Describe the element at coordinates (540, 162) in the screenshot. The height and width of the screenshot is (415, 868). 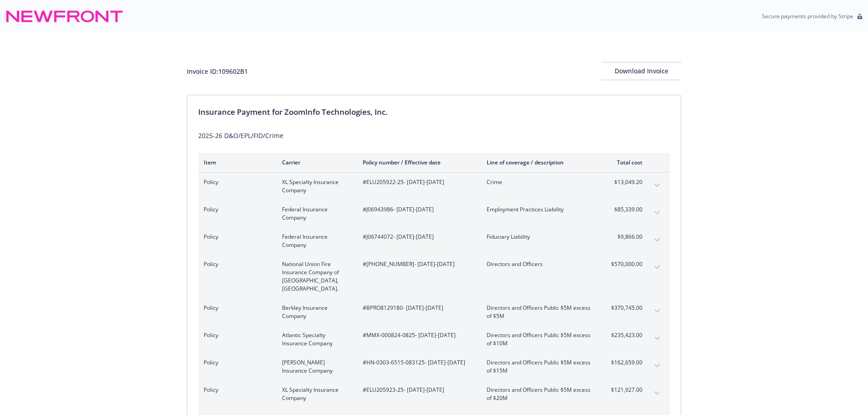
I see `div: Line of coverage / description` at that location.